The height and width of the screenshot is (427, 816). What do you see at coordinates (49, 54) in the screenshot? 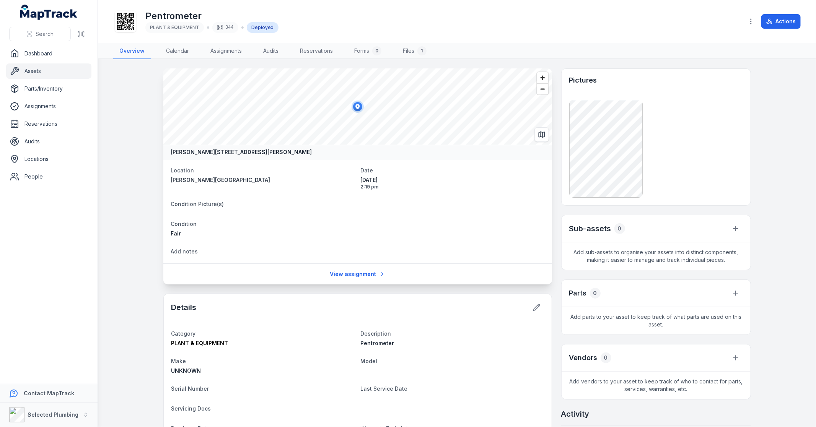
I see `a: Dashboard` at bounding box center [49, 54].